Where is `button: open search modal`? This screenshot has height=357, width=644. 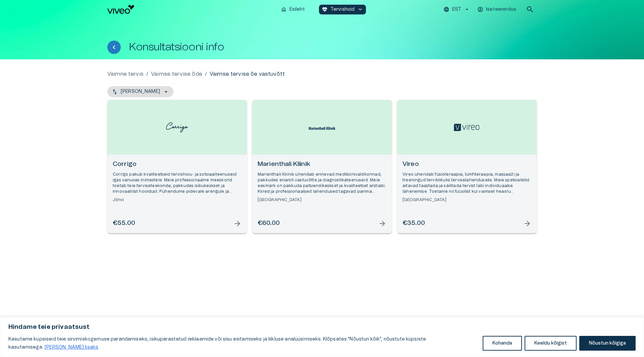 button: open search modal is located at coordinates (530, 9).